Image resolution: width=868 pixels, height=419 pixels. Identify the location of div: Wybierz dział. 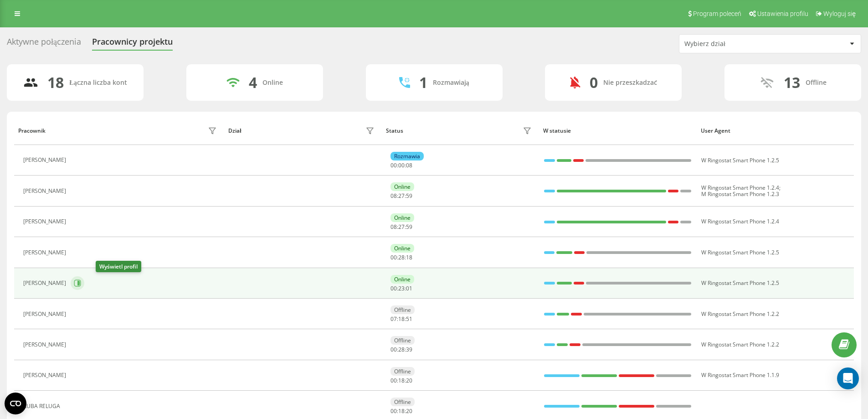
(739, 44).